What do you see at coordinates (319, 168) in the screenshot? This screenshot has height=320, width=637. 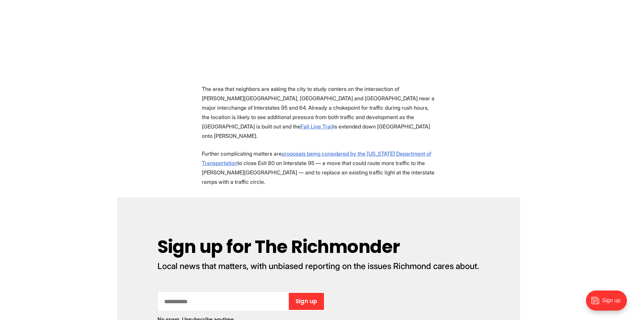 I see `p: Further complicating matters are to close Exit 80 on Interstate 95 — a move that could route more...` at bounding box center [319, 168].